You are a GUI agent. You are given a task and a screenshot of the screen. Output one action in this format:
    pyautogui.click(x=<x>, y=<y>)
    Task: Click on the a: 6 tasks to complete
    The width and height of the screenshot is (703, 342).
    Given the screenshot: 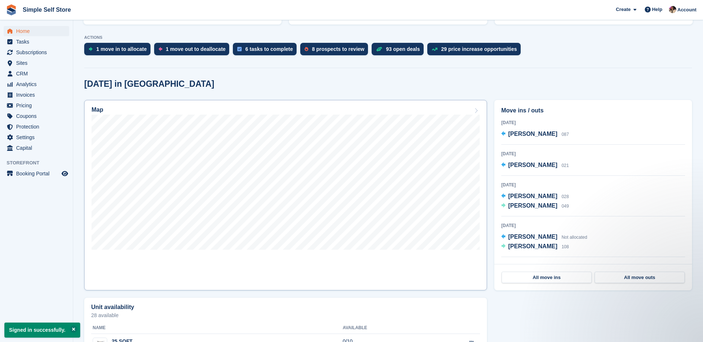 What is the action you would take?
    pyautogui.click(x=267, y=51)
    